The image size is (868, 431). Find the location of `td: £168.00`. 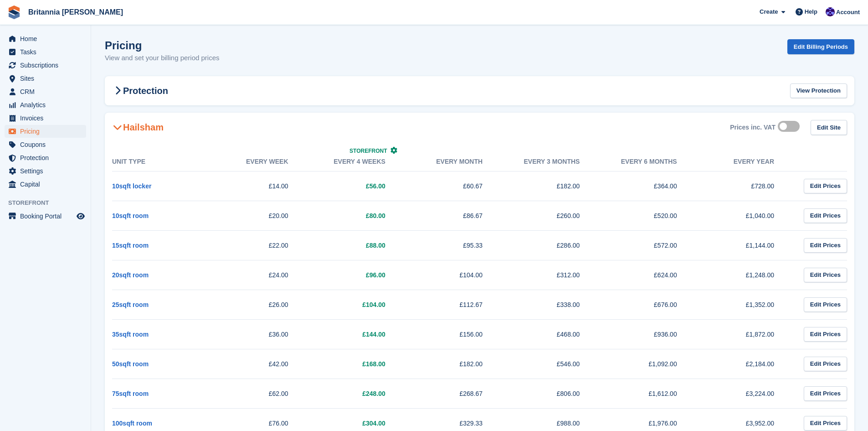

td: £168.00 is located at coordinates (355, 364).